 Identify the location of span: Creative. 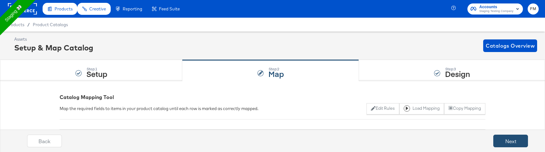
(97, 9).